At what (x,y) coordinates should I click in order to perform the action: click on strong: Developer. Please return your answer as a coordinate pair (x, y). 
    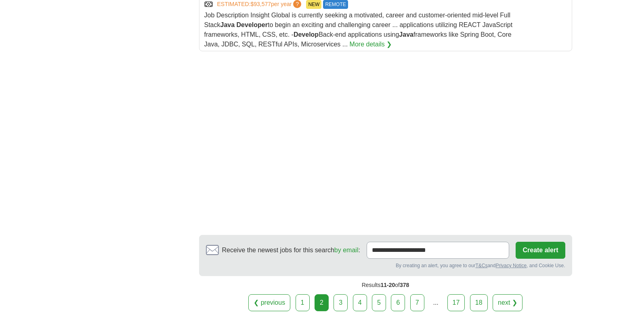
    Looking at the image, I should click on (252, 25).